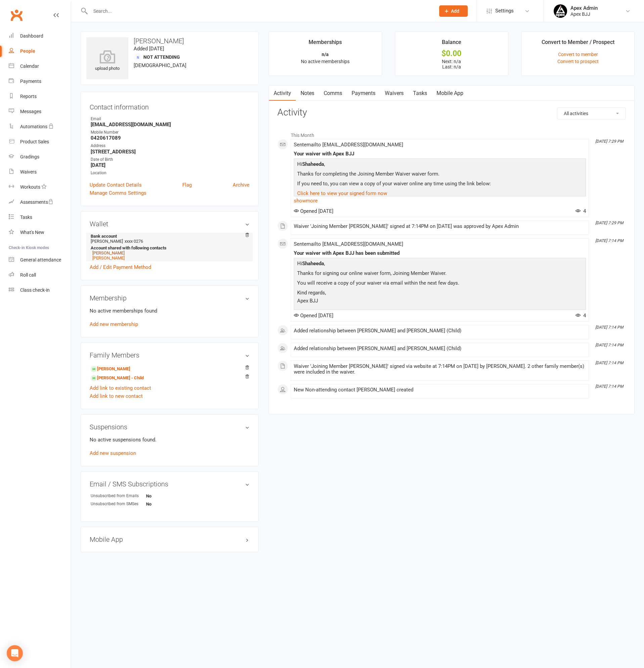 The width and height of the screenshot is (644, 668). What do you see at coordinates (440, 264) in the screenshot?
I see `p: Hi ,` at bounding box center [440, 264].